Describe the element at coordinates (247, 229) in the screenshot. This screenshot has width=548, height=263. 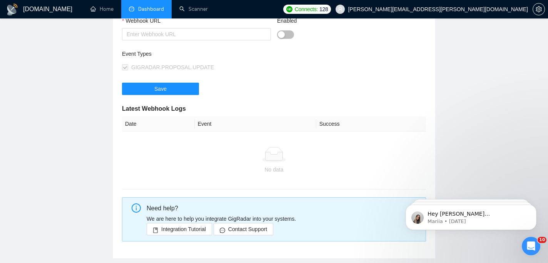
I see `span: Contact Support` at that location.